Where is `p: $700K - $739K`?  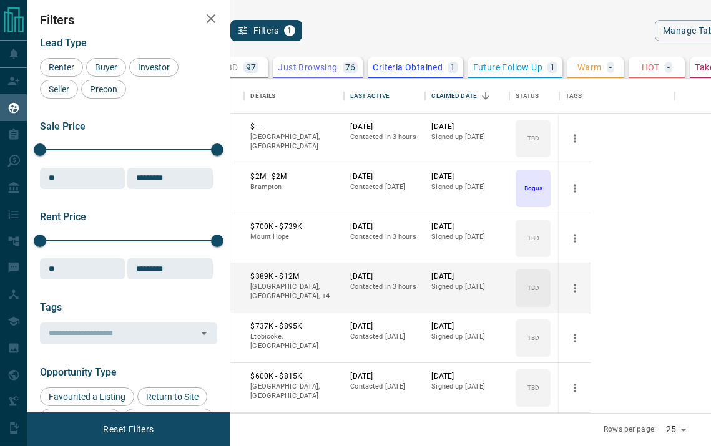 p: $700K - $739K is located at coordinates (294, 226).